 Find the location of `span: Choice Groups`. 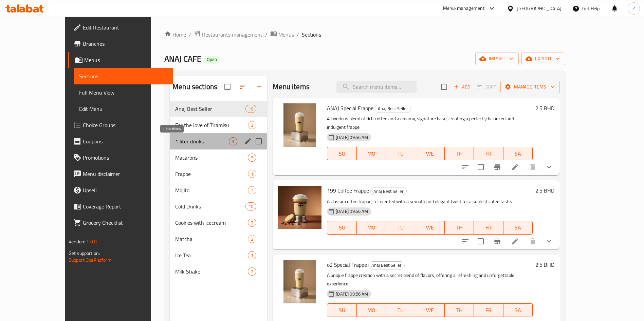

span: Choice Groups is located at coordinates (125, 125).